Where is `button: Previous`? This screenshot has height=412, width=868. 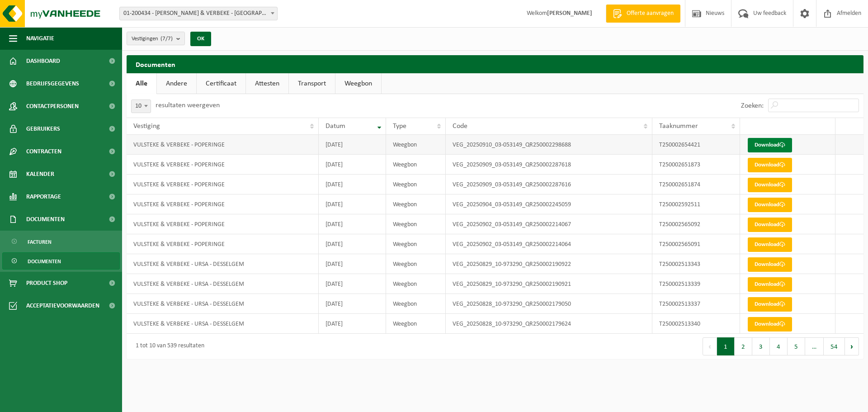 button: Previous is located at coordinates (710, 347).